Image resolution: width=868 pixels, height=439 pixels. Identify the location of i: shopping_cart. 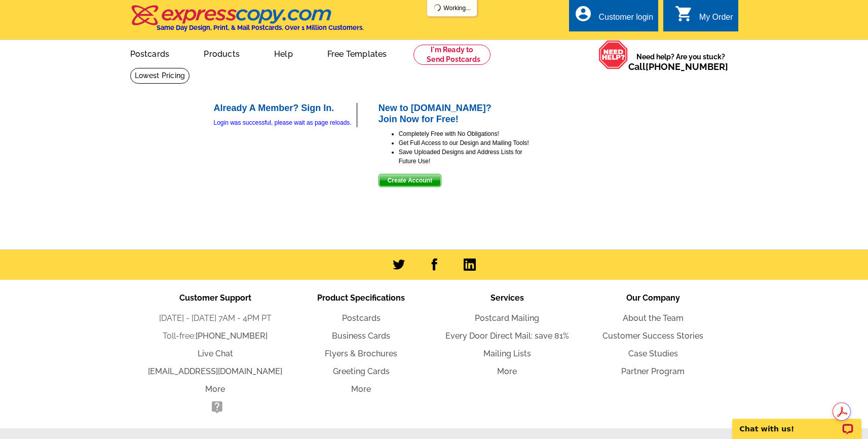
(684, 14).